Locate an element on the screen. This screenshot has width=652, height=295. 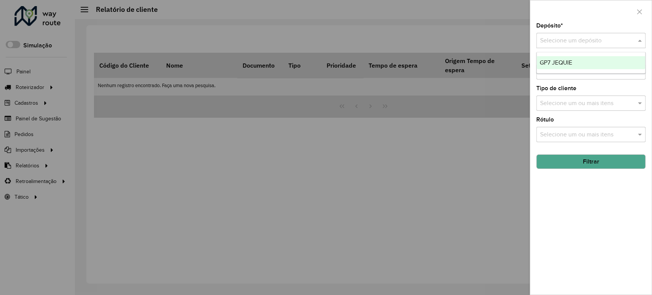
span: GP7 JEQUIE is located at coordinates (556, 62).